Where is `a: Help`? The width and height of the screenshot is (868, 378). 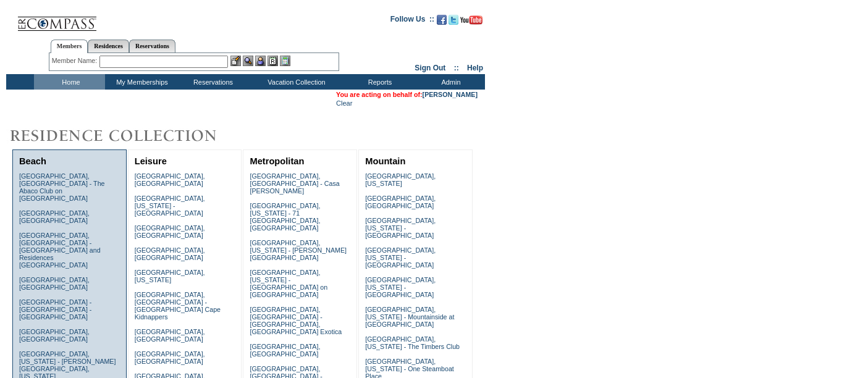 a: Help is located at coordinates (475, 68).